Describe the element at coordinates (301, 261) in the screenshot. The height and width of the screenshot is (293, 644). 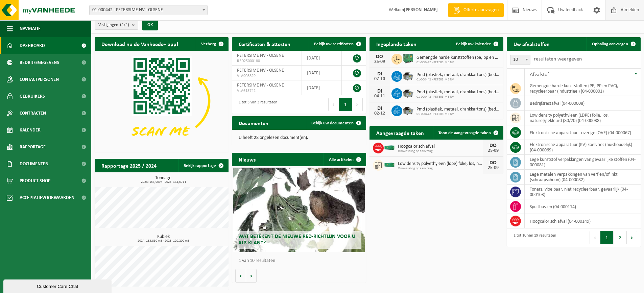
I see `p: 1 van 10 resultaten` at that location.